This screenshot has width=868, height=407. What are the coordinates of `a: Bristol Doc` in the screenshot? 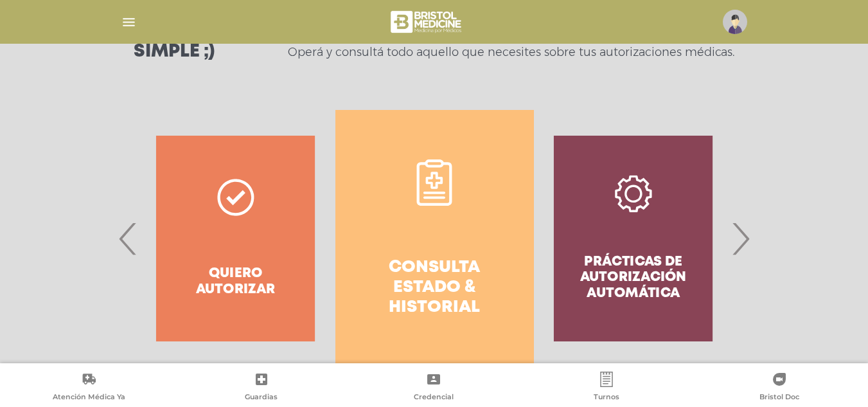 It's located at (779, 388).